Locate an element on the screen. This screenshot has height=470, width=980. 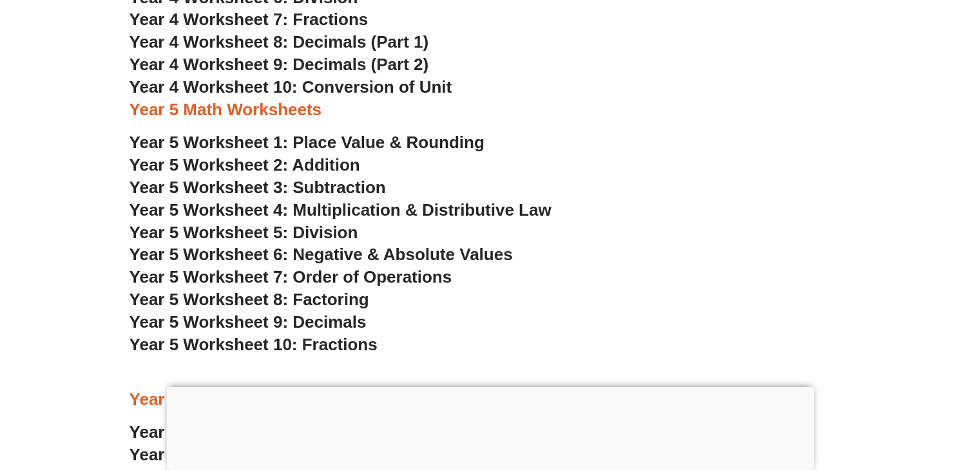
a: Year 4 Worksheet 9: Decimals (Part 2) is located at coordinates (279, 65).